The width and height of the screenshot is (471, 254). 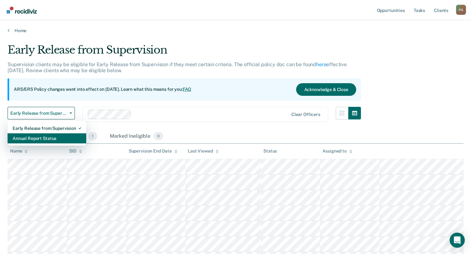 What do you see at coordinates (22, 10) in the screenshot?
I see `img: Recidiviz` at bounding box center [22, 10].